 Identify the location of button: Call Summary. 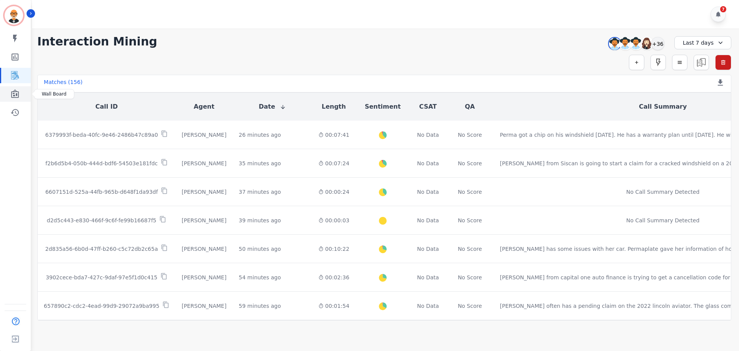
(663, 107).